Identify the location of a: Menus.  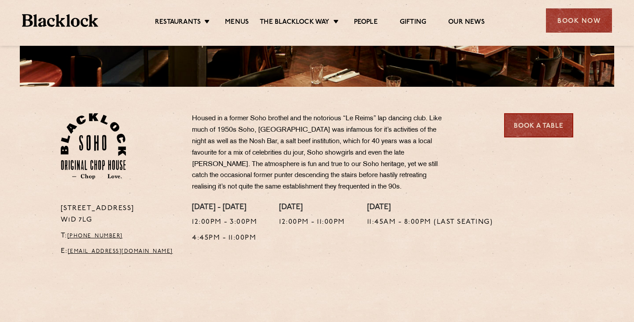
(237, 23).